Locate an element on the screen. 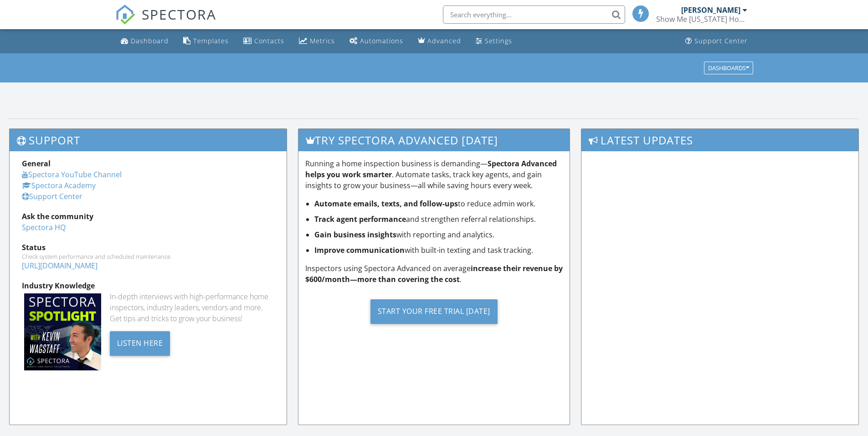  button: Dashboards is located at coordinates (728, 68).